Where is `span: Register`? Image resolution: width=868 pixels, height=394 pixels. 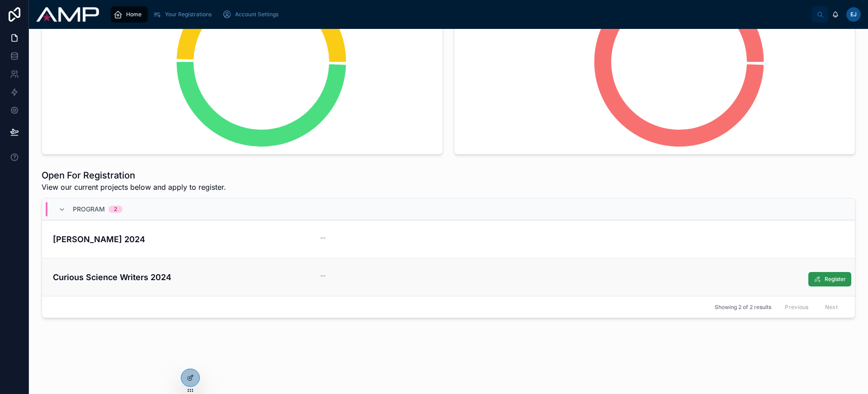 span: Register is located at coordinates (835, 279).